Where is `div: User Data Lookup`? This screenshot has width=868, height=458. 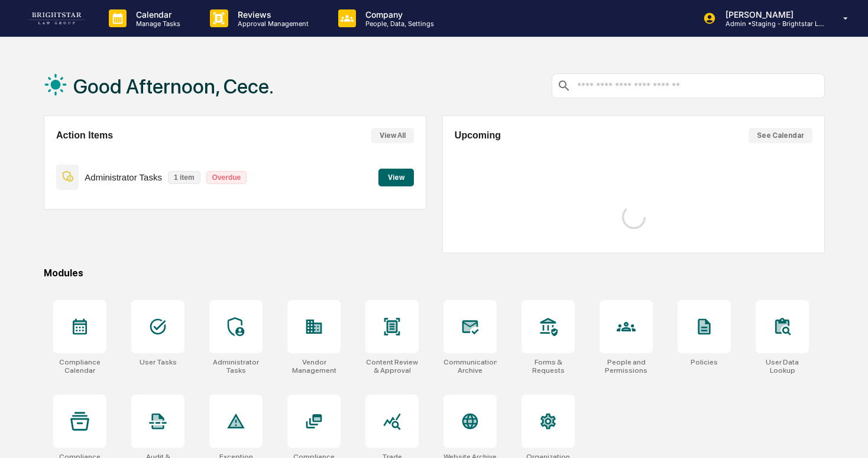
div: User Data Lookup is located at coordinates (783, 367).